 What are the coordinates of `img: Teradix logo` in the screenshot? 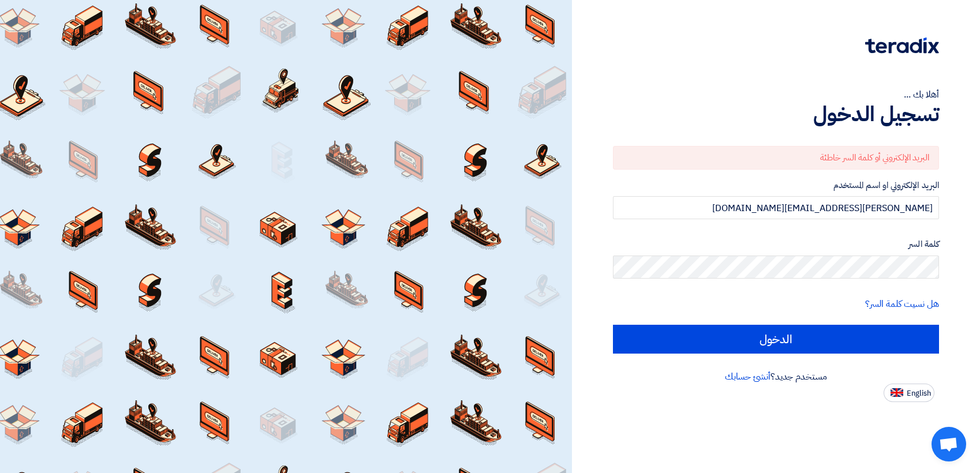 It's located at (902, 46).